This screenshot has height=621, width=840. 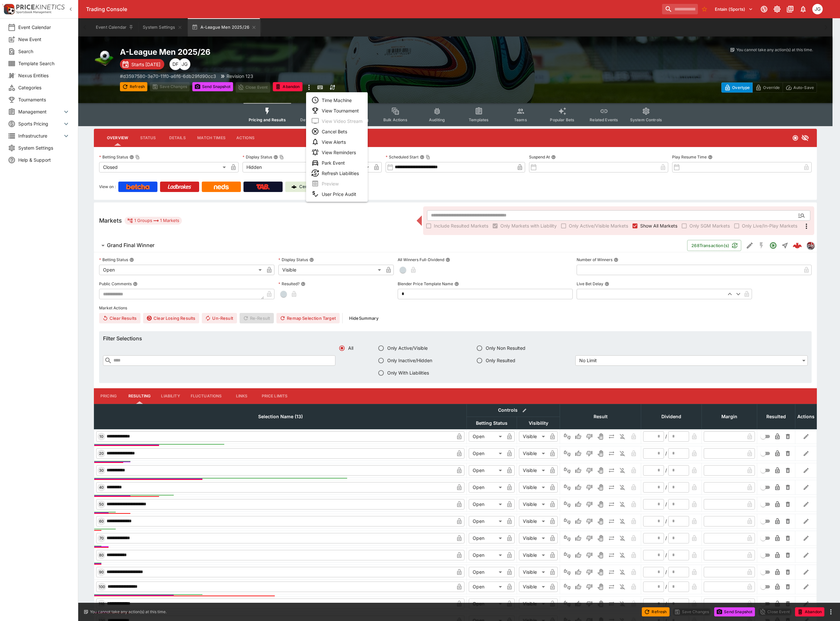 What do you see at coordinates (337, 194) in the screenshot?
I see `li: User Price Audit` at bounding box center [337, 194].